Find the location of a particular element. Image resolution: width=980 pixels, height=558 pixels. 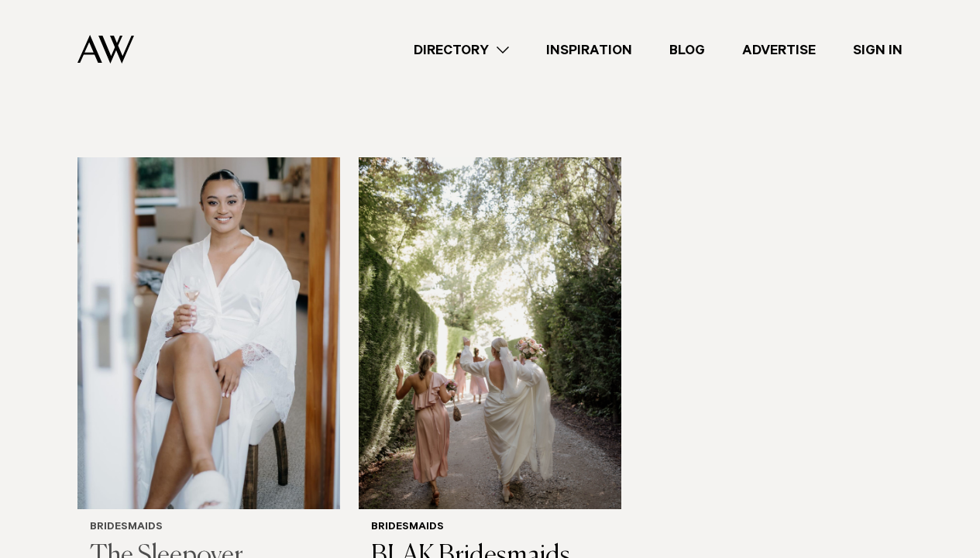

a: Advertise is located at coordinates (778, 50).